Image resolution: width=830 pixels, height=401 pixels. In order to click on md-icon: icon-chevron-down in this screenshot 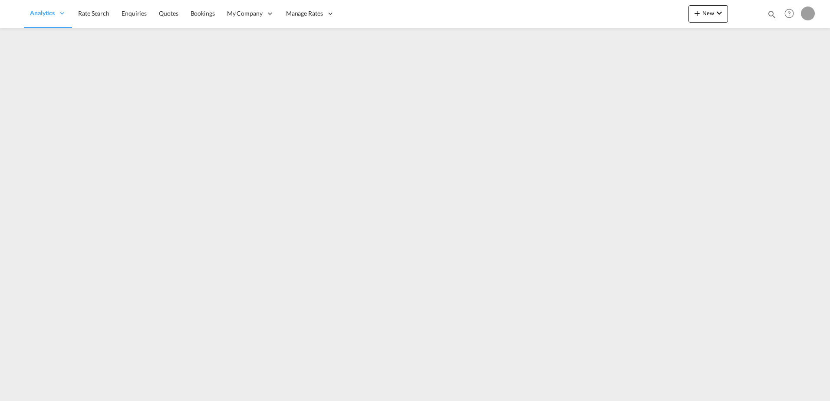, I will do `click(719, 13)`.